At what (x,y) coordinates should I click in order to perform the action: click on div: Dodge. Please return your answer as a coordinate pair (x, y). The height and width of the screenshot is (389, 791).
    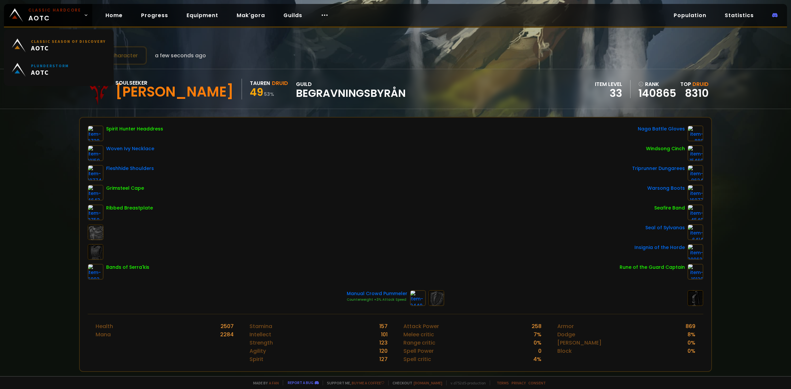
    Looking at the image, I should click on (566, 335).